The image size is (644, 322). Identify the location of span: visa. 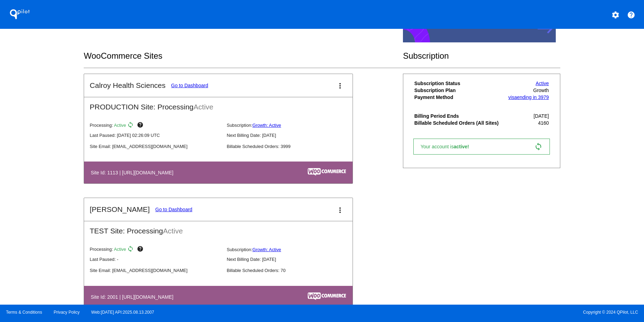
(512, 97).